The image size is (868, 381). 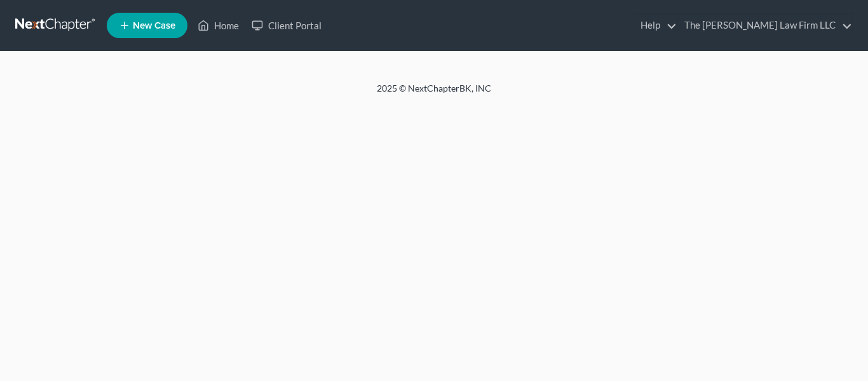 I want to click on a: Help, so click(x=655, y=25).